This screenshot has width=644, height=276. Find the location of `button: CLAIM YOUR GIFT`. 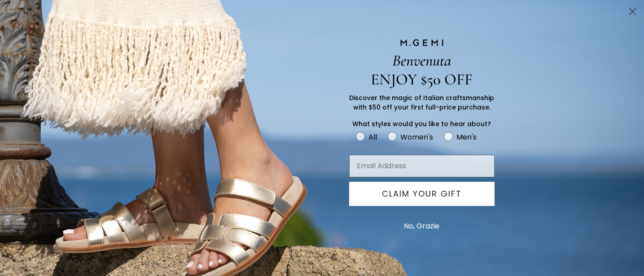

button: CLAIM YOUR GIFT is located at coordinates (422, 194).